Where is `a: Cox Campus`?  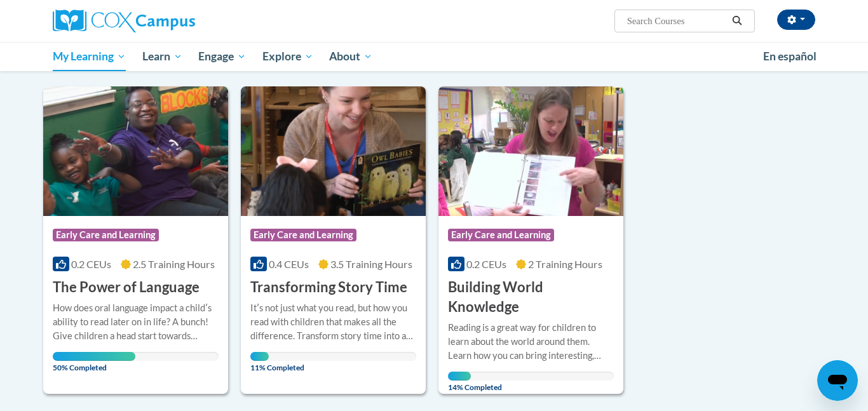
a: Cox Campus is located at coordinates (173, 21).